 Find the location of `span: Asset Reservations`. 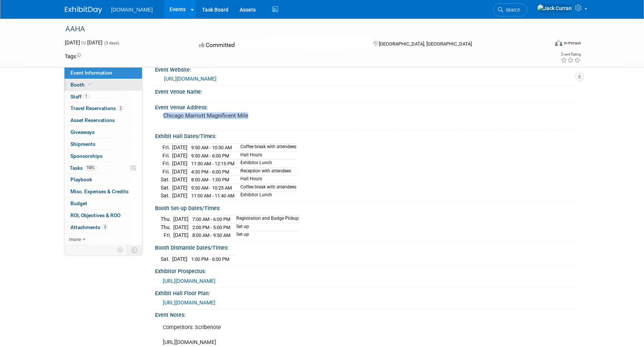

span: Asset Reservations is located at coordinates (92, 120).